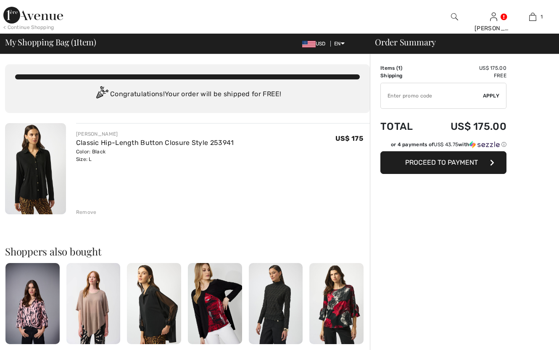 This screenshot has height=350, width=559. What do you see at coordinates (93, 303) in the screenshot?
I see `img: Casual Hip-Length Pullover Style 251924` at bounding box center [93, 303].